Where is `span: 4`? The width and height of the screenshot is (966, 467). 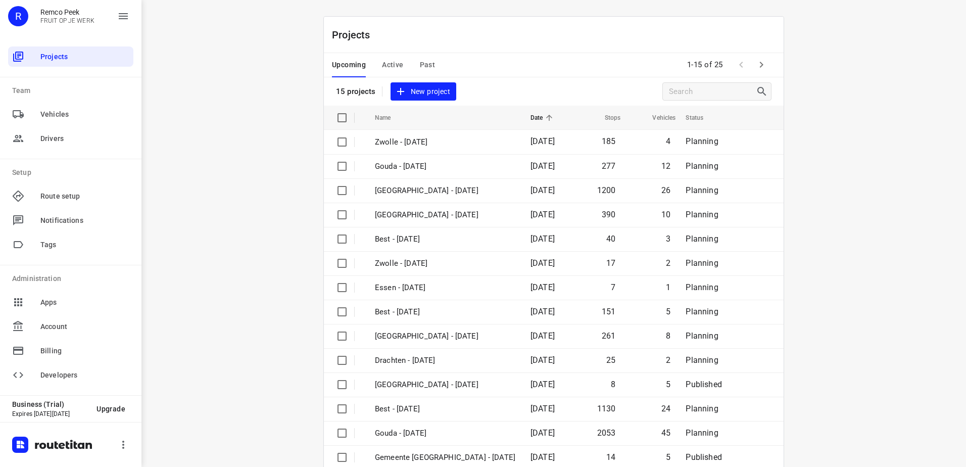
span: 4 is located at coordinates (668, 141).